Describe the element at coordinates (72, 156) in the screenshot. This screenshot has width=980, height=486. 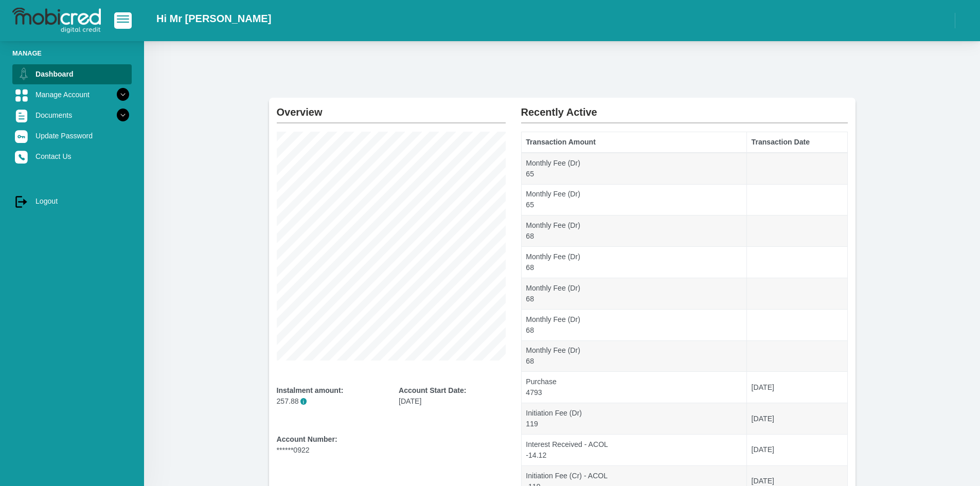
I see `a: Contact Us` at that location.